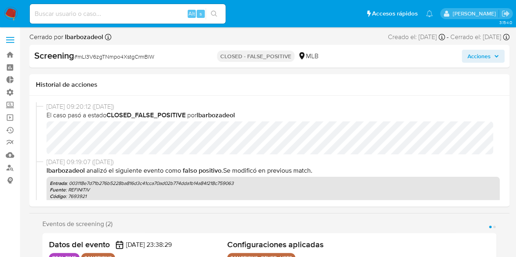 This screenshot has width=516, height=257. I want to click on a: Salir, so click(505, 13).